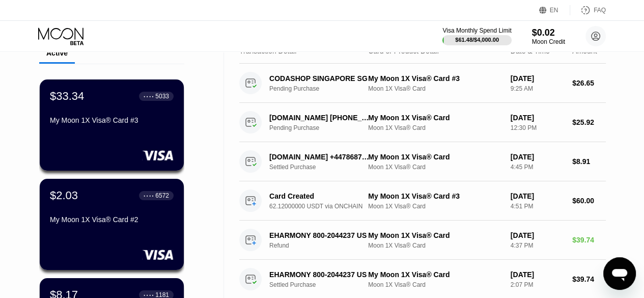 This screenshot has width=644, height=298. I want to click on div: $8.91, so click(589, 162).